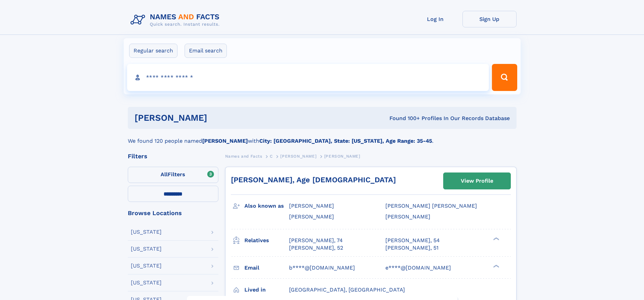 The height and width of the screenshot is (300, 644). Describe the element at coordinates (267, 268) in the screenshot. I see `h3: Email` at that location.